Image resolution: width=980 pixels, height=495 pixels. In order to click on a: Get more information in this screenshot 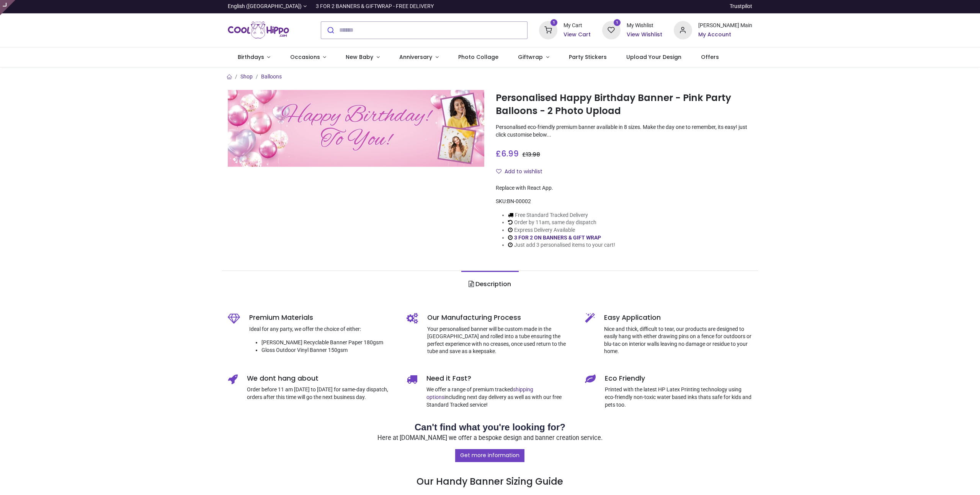, I will do `click(490, 455)`.